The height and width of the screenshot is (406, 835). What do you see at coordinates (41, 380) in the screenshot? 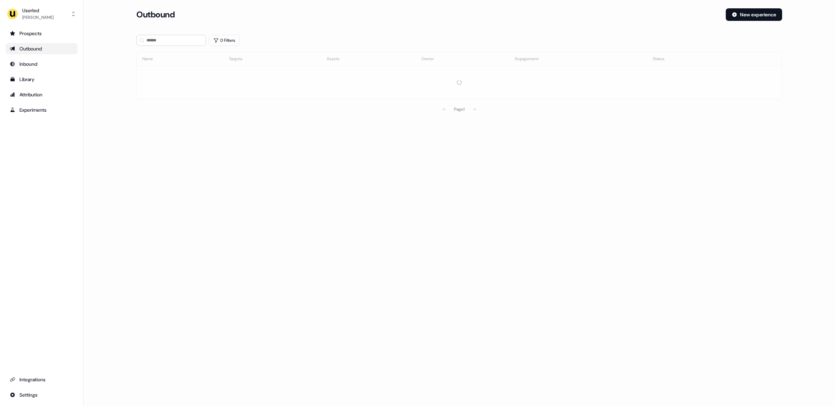
I see `div: Integrations` at bounding box center [41, 380].